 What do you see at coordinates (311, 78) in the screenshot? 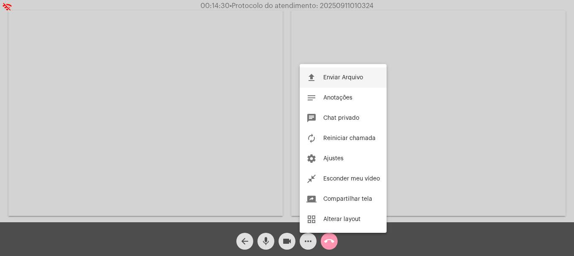
I see `mat-icon: file_upload` at bounding box center [311, 78].